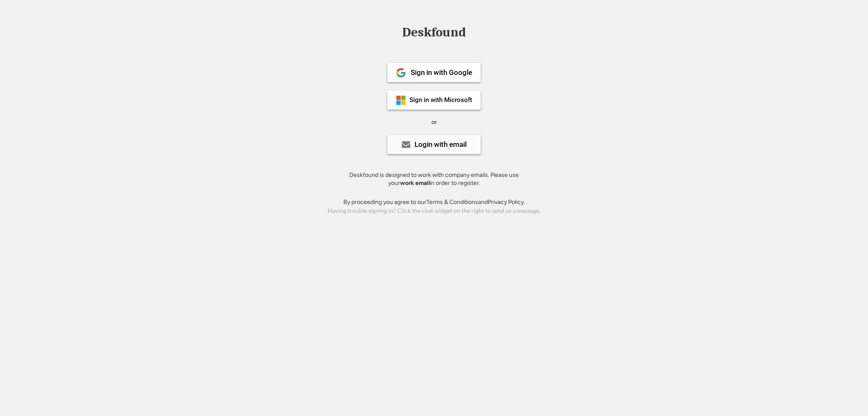 The width and height of the screenshot is (868, 416). What do you see at coordinates (434, 202) in the screenshot?
I see `div: By proceeding you agree to our and` at bounding box center [434, 202].